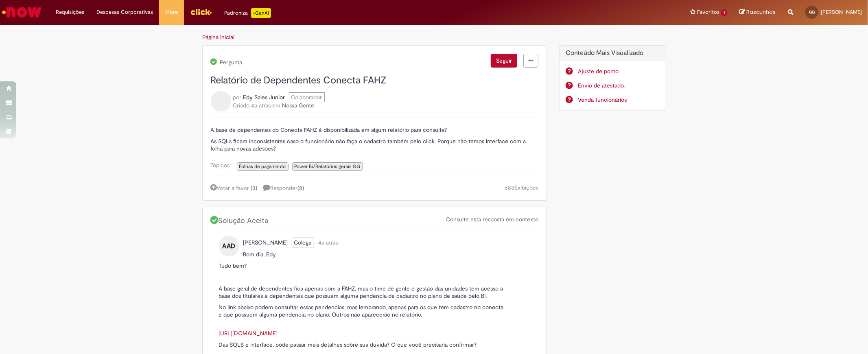 The height and width of the screenshot is (354, 868). Describe the element at coordinates (612, 53) in the screenshot. I see `h2: Conteúdo Mais Visualizado` at that location.